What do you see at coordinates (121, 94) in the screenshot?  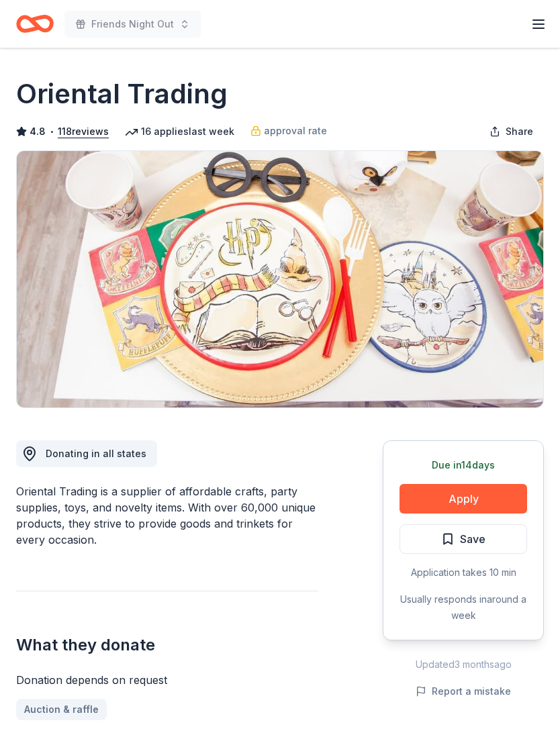 I see `h1: Oriental Trading` at bounding box center [121, 94].